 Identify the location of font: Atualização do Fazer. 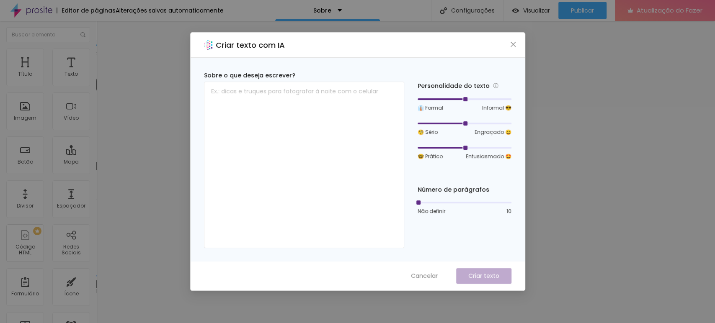
(669, 10).